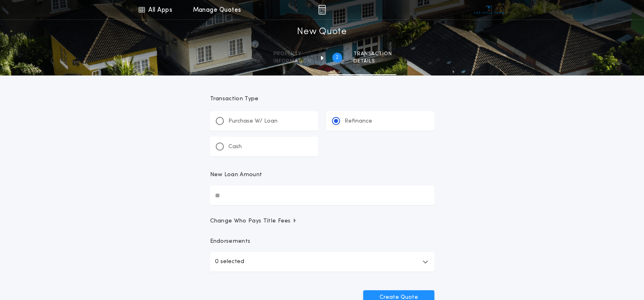 The width and height of the screenshot is (644, 300). What do you see at coordinates (337, 58) in the screenshot?
I see `h2: 2` at bounding box center [337, 58].